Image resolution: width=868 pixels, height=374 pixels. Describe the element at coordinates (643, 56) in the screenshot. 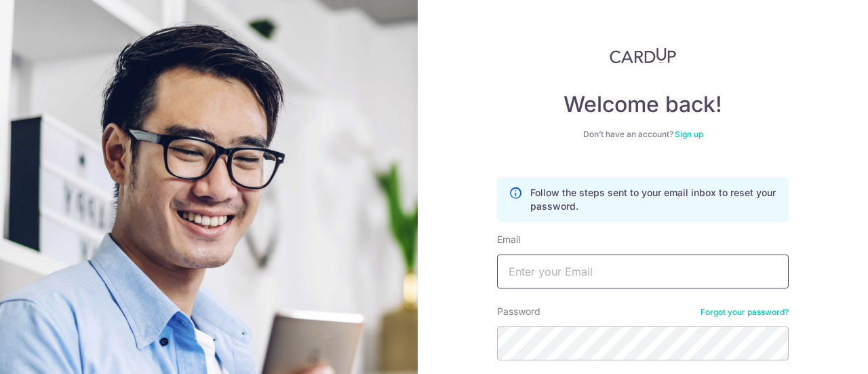

I see `img: CardUp Logo` at that location.